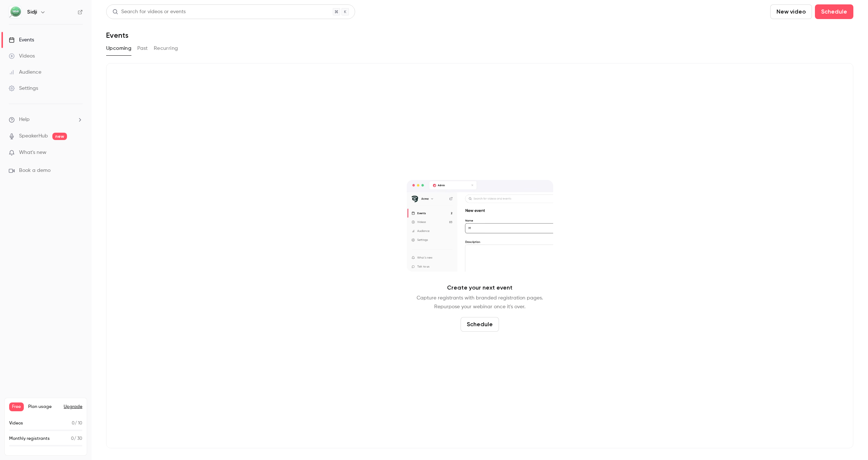 The image size is (868, 460). Describe the element at coordinates (23, 88) in the screenshot. I see `div: Settings` at that location.